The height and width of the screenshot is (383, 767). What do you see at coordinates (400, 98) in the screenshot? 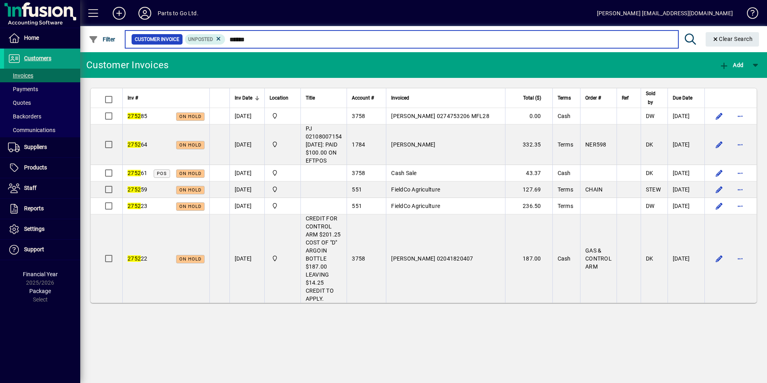
I see `span: Invoiced` at bounding box center [400, 98].